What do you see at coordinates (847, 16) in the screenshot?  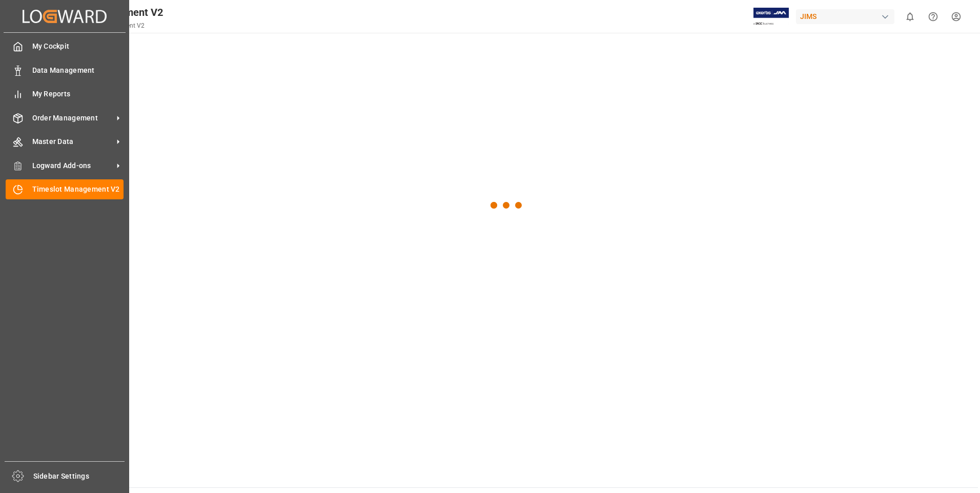 I see `button: JIMS` at bounding box center [847, 16].